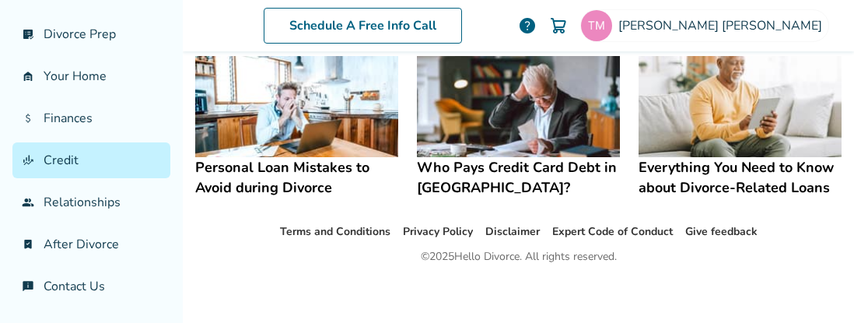 Image resolution: width=854 pixels, height=323 pixels. What do you see at coordinates (597, 26) in the screenshot?
I see `img: agenttjmurphy@gmail.com` at bounding box center [597, 26].